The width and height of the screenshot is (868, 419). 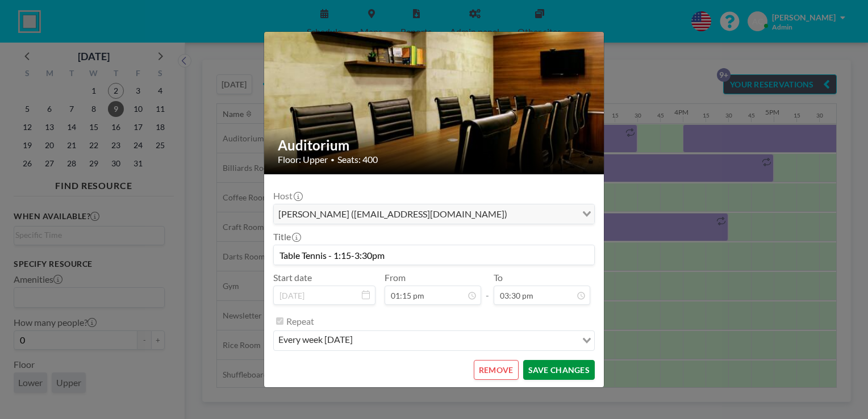 I want to click on span: Seats: 400, so click(x=357, y=160).